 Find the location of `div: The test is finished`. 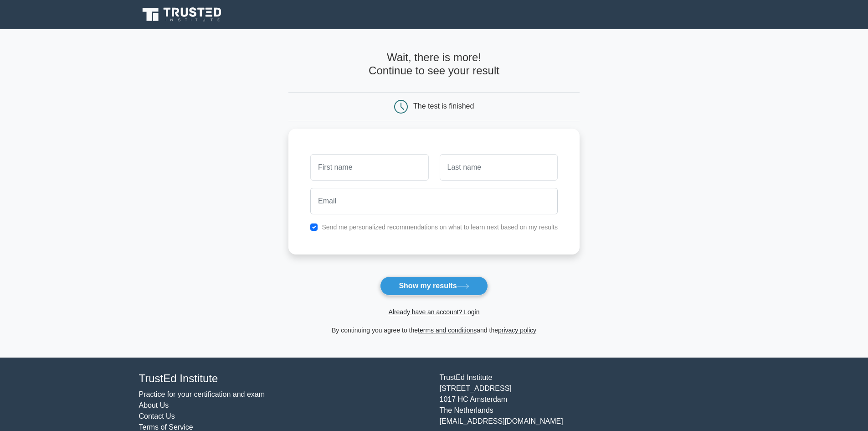

div: The test is finished is located at coordinates (443, 106).